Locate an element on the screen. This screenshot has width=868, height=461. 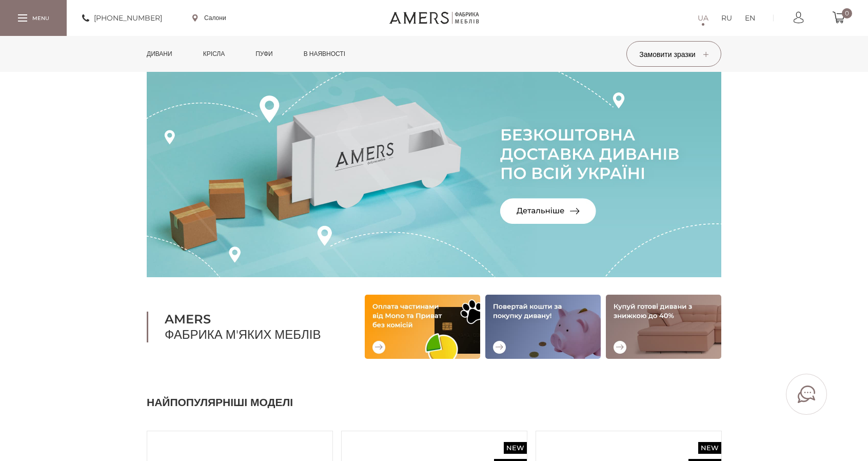
a: Крісла is located at coordinates (214, 54).